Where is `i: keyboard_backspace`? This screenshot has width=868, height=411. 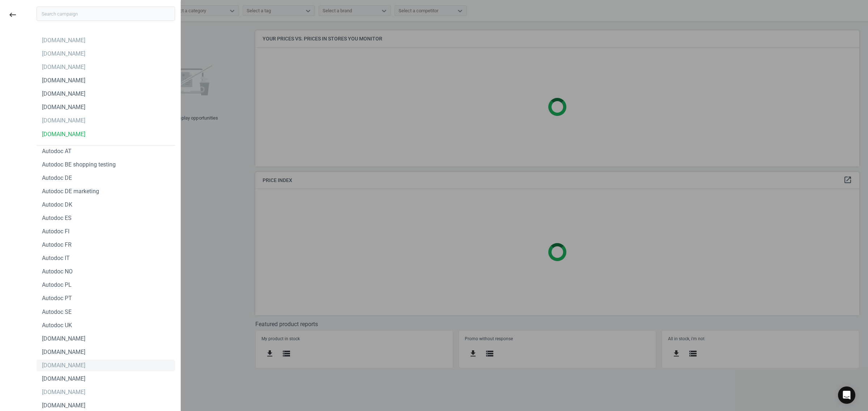 i: keyboard_backspace is located at coordinates (12, 15).